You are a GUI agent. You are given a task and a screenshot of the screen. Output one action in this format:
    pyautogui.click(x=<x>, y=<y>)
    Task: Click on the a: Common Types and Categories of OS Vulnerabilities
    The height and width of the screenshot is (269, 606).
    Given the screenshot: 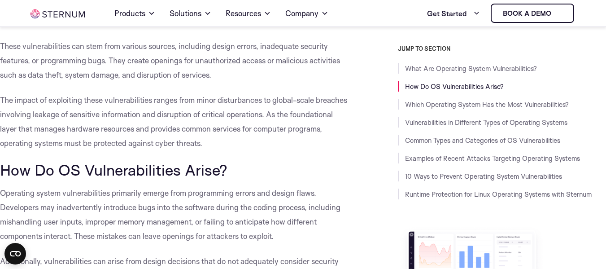 What is the action you would take?
    pyautogui.click(x=482, y=140)
    